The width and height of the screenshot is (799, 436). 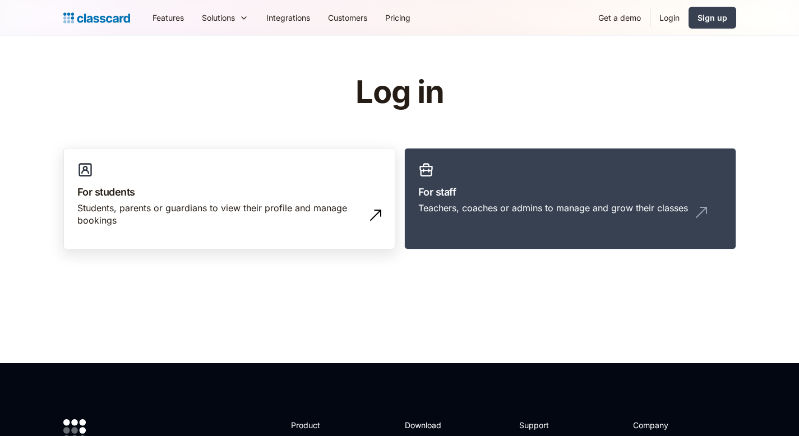 I want to click on div: Teachers, coaches or admins to manage and grow their classes, so click(x=553, y=208).